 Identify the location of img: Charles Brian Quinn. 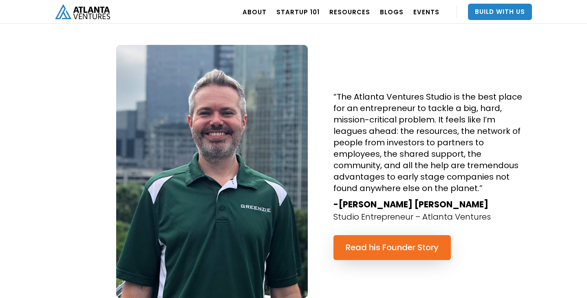
(212, 171).